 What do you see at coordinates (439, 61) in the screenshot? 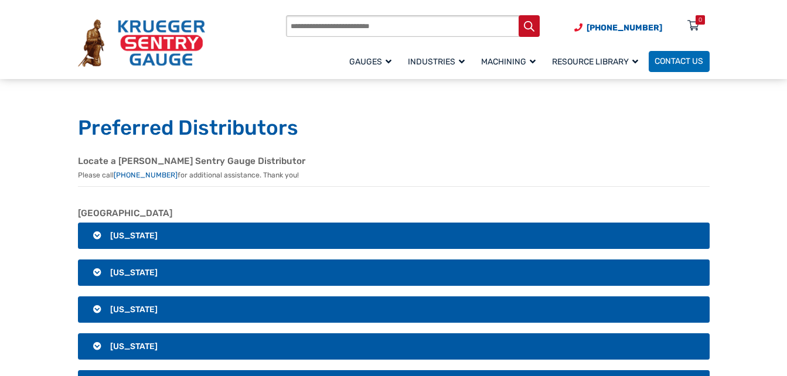
I see `a: Industries` at bounding box center [439, 61].